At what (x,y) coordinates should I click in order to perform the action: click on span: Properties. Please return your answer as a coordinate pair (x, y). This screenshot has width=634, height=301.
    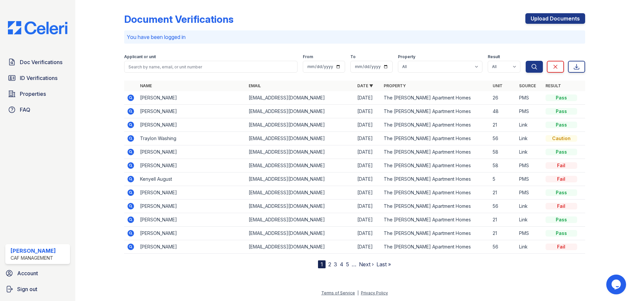
    Looking at the image, I should click on (33, 94).